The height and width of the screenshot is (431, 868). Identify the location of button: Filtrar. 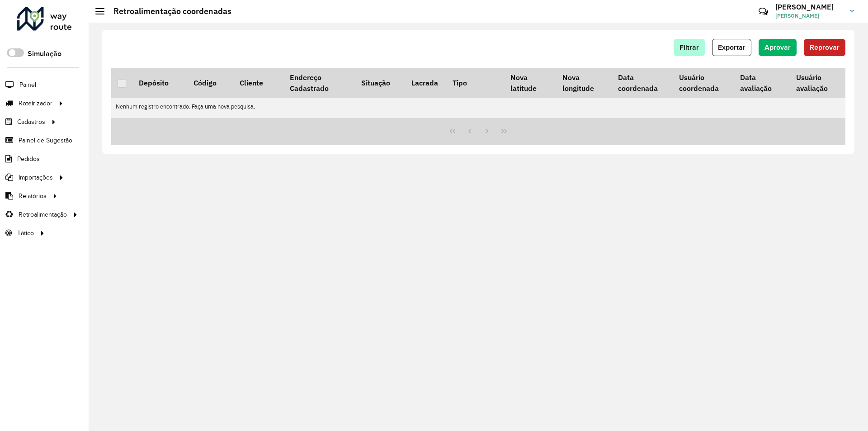
(689, 47).